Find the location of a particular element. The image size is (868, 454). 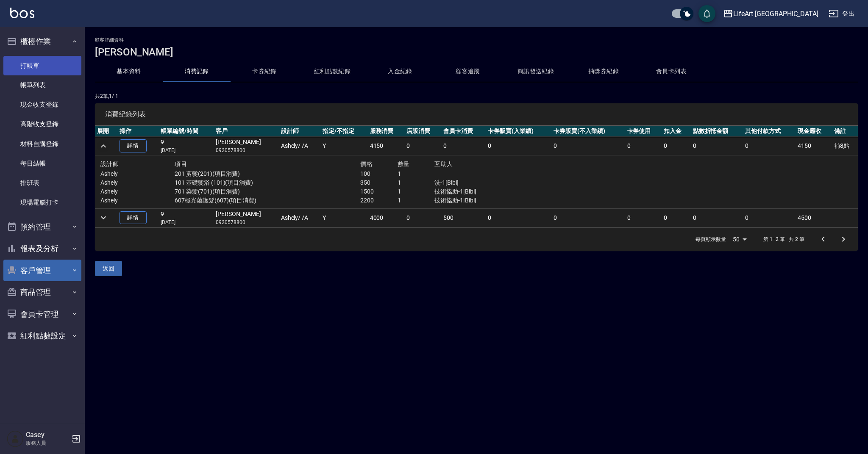

th: 指定/不指定 is located at coordinates (344, 131).